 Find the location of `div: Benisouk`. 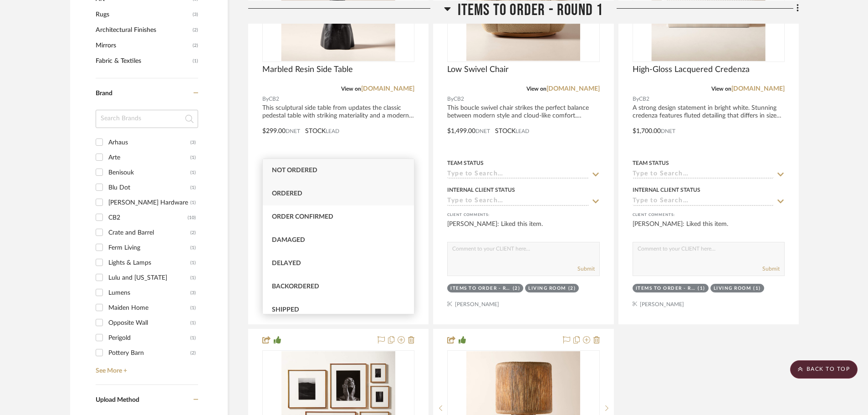

div: Benisouk is located at coordinates (149, 173).